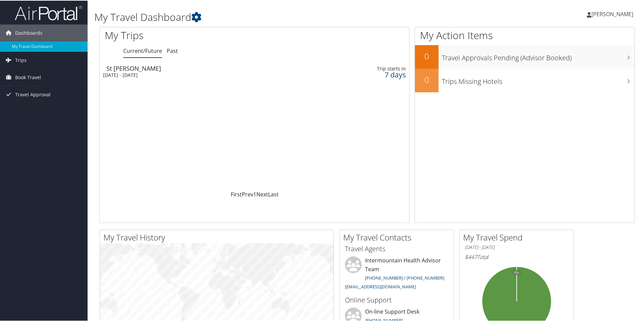 The width and height of the screenshot is (644, 321). What do you see at coordinates (190, 34) in the screenshot?
I see `h1: My Trips` at bounding box center [190, 34].